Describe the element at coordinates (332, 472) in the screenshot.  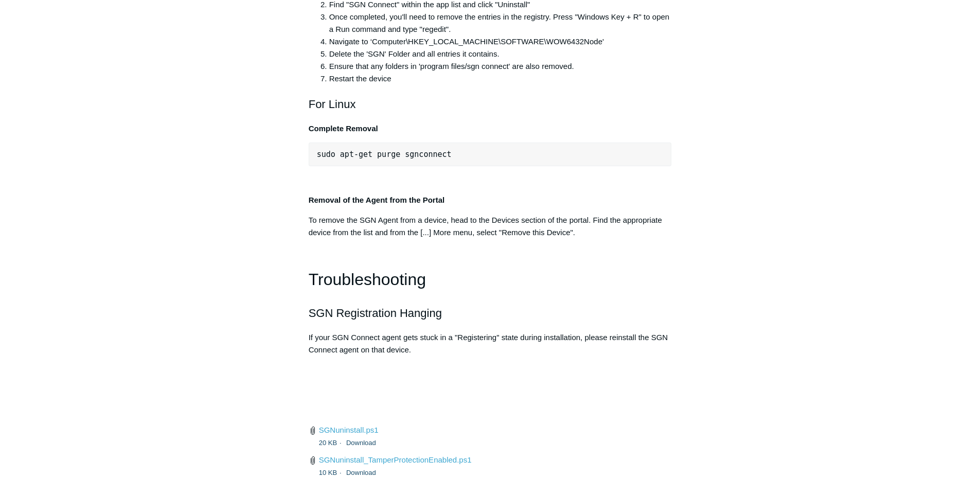
I see `span: 10 KB` at that location.